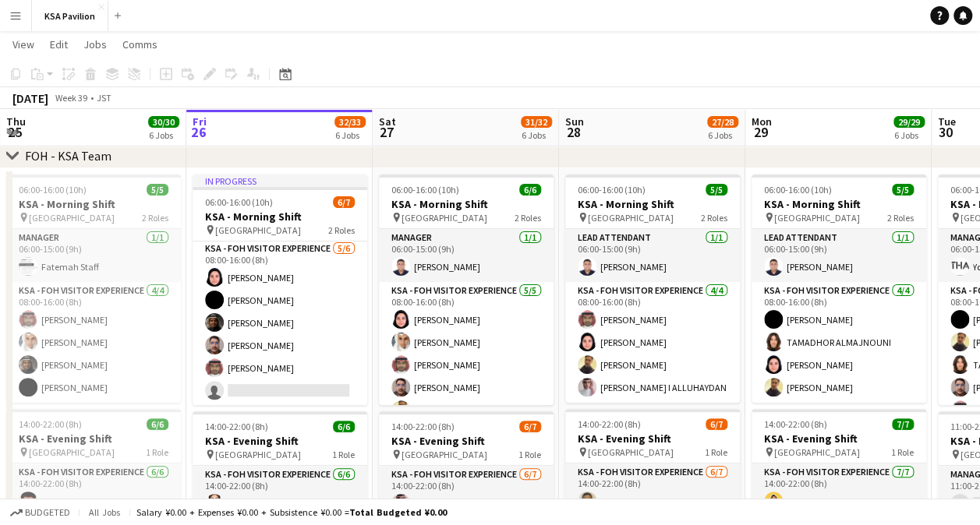 Image resolution: width=980 pixels, height=525 pixels. What do you see at coordinates (760, 132) in the screenshot?
I see `span: 29` at bounding box center [760, 132].